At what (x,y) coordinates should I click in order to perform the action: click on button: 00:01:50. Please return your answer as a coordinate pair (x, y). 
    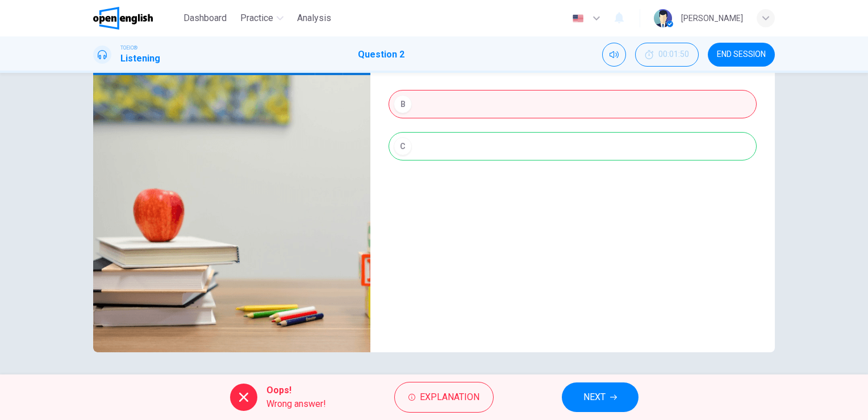
    Looking at the image, I should click on (667, 54).